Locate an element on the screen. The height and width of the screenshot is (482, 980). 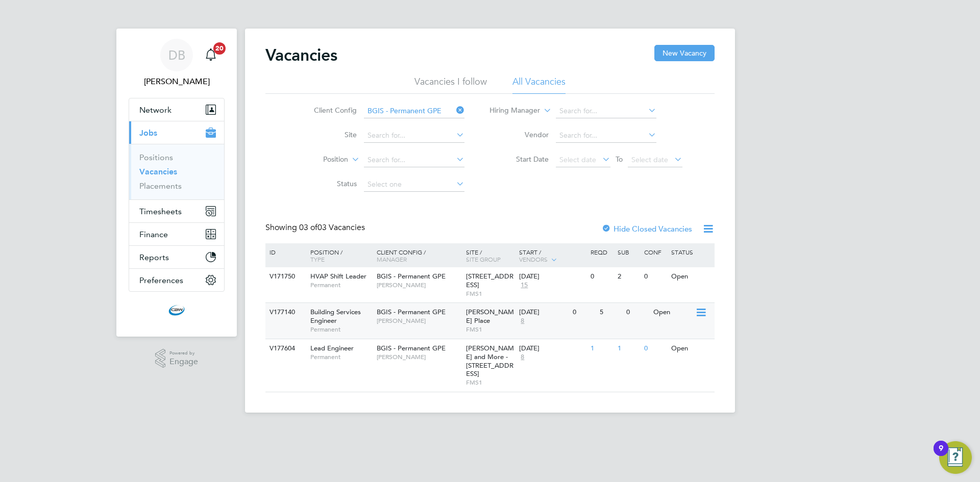
div: Status is located at coordinates (690, 252).